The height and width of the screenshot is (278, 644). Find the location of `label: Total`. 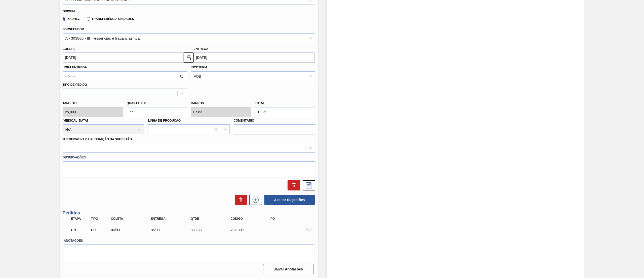

label: Total is located at coordinates (260, 103).